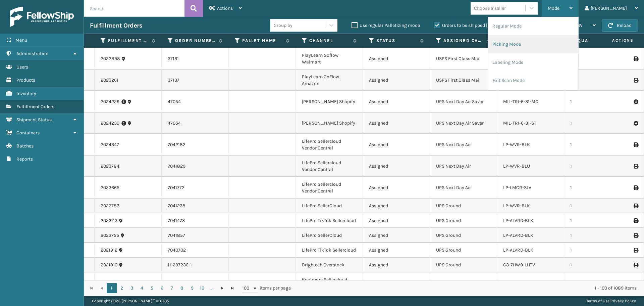  Describe the element at coordinates (267, 288) in the screenshot. I see `span: items per page` at that location.